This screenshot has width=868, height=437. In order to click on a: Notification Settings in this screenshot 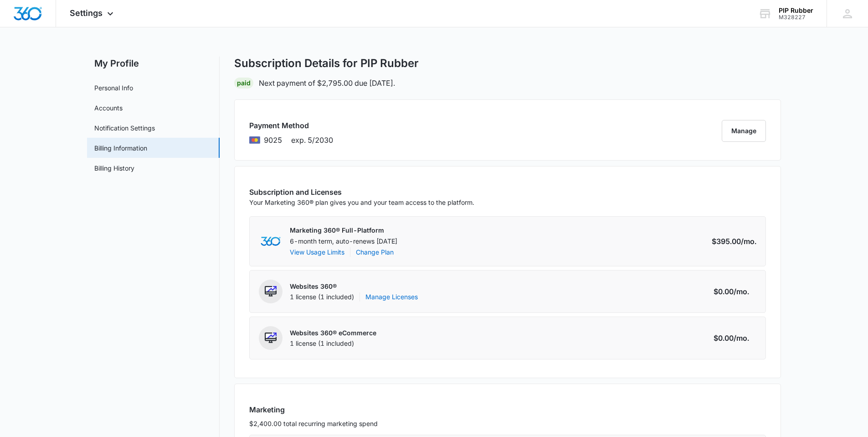, I will do `click(124, 128)`.